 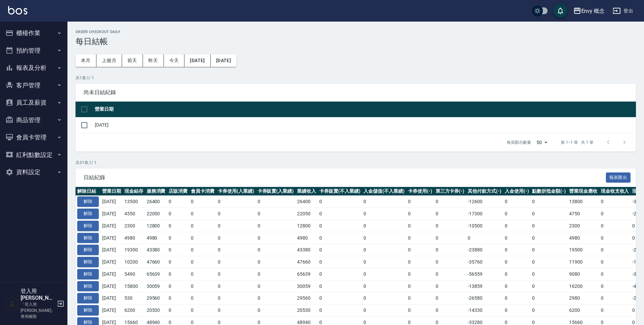 What do you see at coordinates (33, 33) in the screenshot?
I see `button: 櫃檯作業` at bounding box center [33, 33].